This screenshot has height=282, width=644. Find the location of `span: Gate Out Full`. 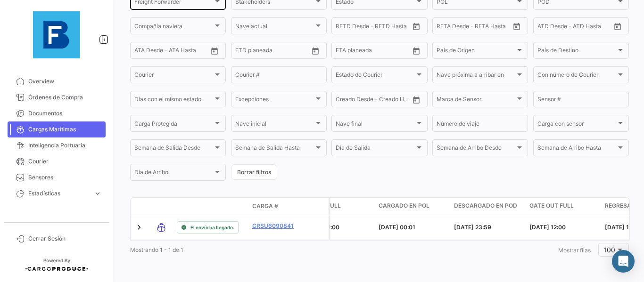

span: Gate Out Full is located at coordinates (552, 206).